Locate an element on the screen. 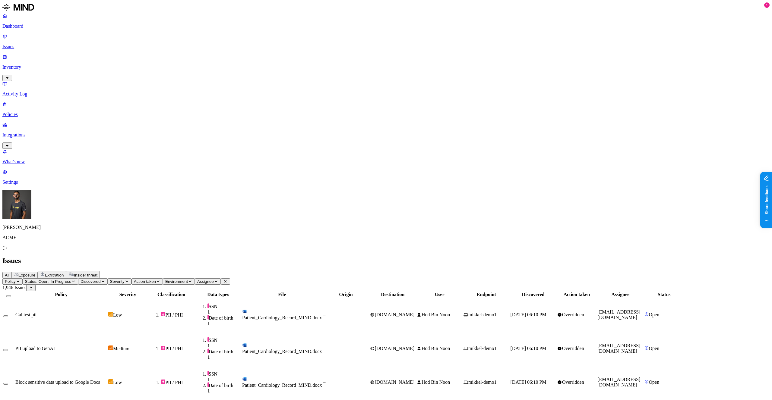 The width and height of the screenshot is (772, 400). p: Settings is located at coordinates (386, 182).